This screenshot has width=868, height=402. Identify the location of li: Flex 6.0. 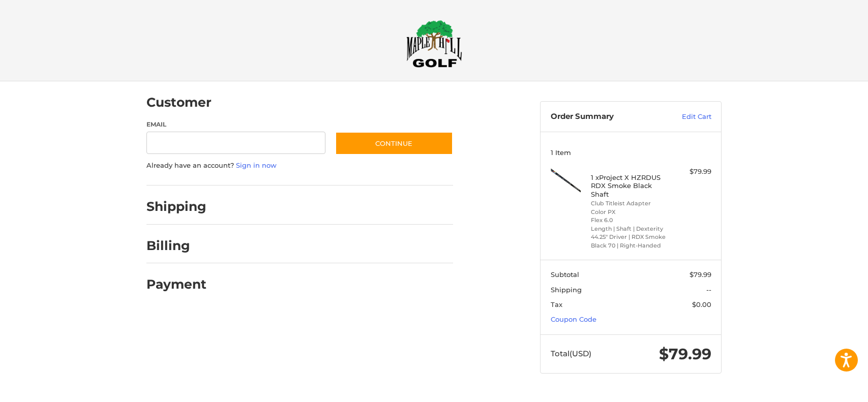
(629, 220).